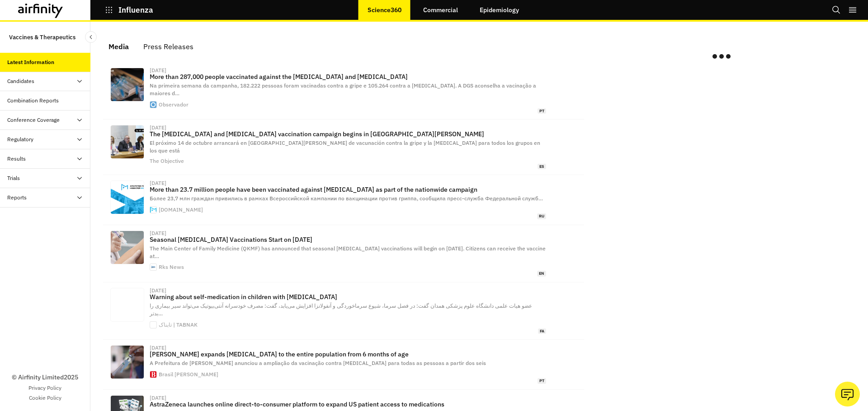  What do you see at coordinates (16, 159) in the screenshot?
I see `div: Results` at bounding box center [16, 159].